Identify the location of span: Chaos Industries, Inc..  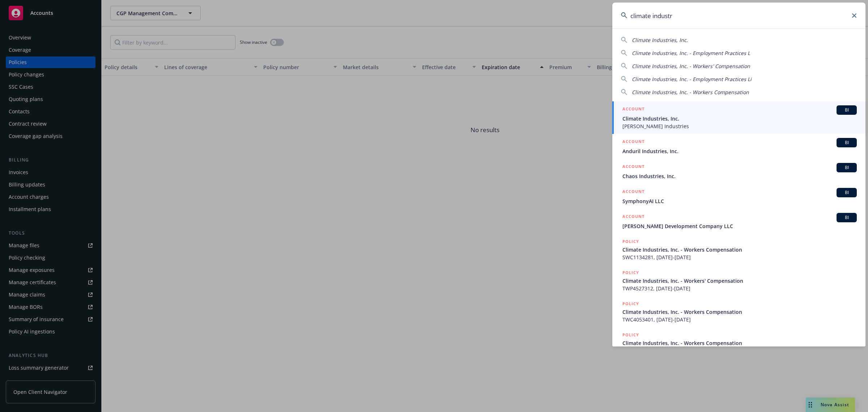
(740, 176).